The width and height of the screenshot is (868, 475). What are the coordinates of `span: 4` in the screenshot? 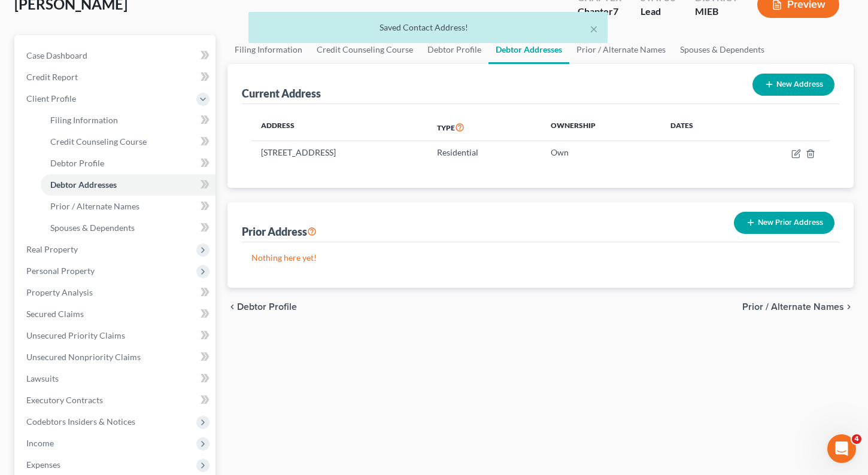 It's located at (856, 439).